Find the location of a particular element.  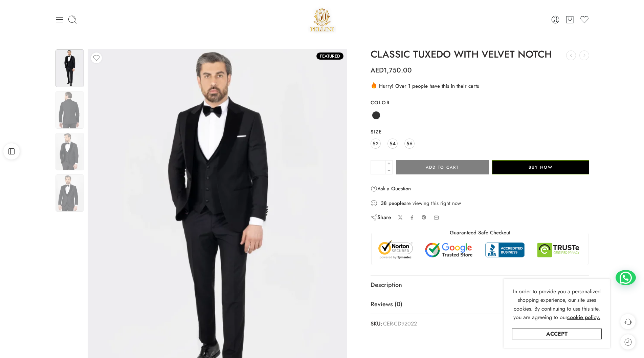

a: Wishlist is located at coordinates (585, 20).